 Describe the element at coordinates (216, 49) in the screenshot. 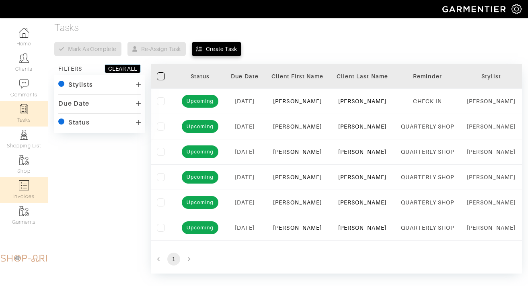

I see `button: Create Task` at that location.